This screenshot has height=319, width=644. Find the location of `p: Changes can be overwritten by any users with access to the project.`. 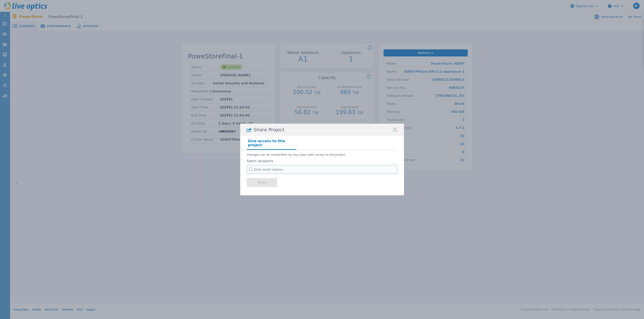

p: Changes can be overwritten by any users with access to the project. is located at coordinates (322, 155).